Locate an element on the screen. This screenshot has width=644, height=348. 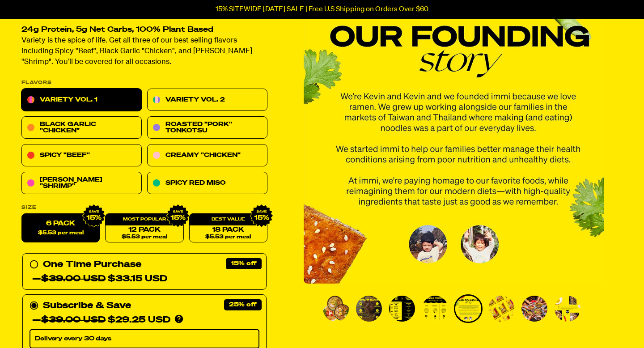
a: Roasted "Pork" Tonkotsu is located at coordinates (207, 128).